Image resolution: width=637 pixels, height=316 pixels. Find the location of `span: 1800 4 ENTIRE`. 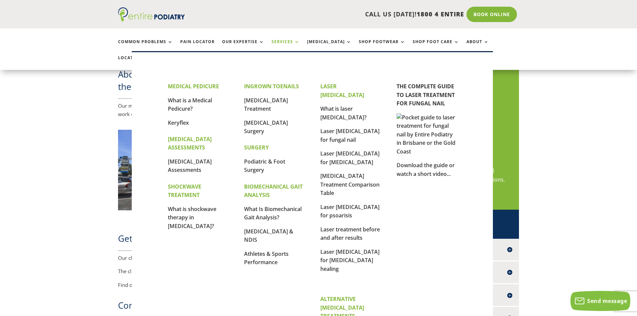

span: 1800 4 ENTIRE is located at coordinates (440, 14).